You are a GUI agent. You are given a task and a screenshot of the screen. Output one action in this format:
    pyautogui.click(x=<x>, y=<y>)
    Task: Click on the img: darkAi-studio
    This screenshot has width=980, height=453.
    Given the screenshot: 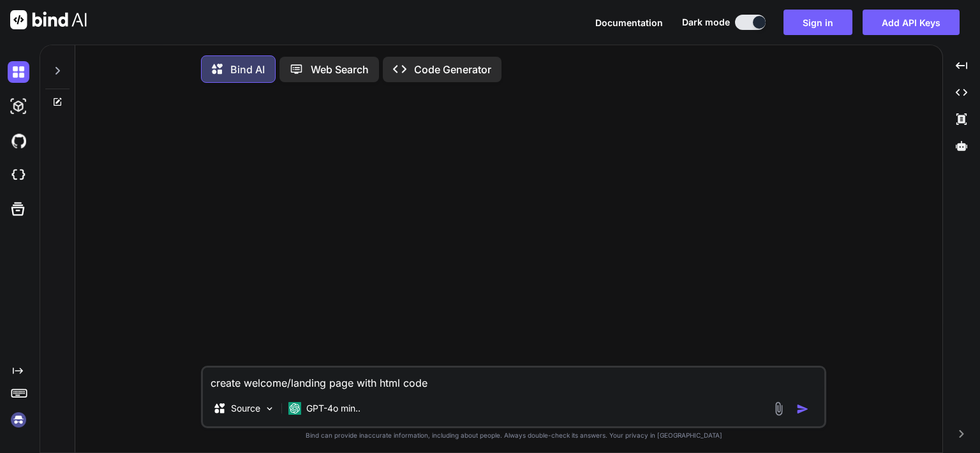 What is the action you would take?
    pyautogui.click(x=19, y=107)
    